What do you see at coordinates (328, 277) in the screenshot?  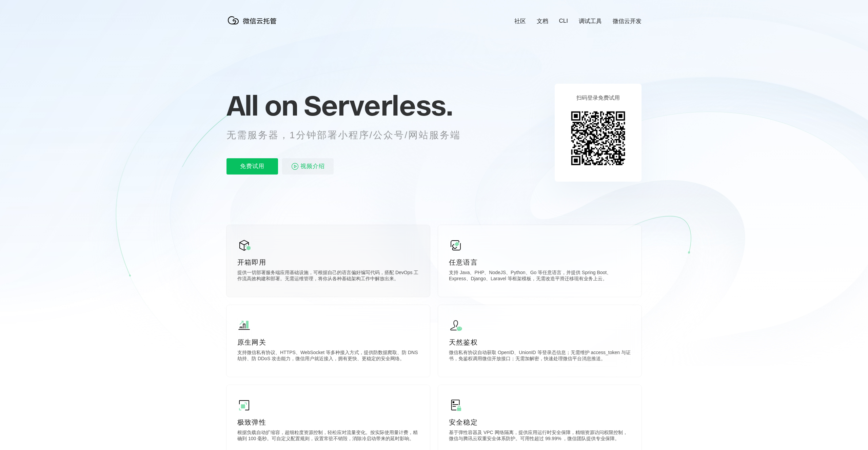 I see `p: 提供一切部署服务端应用基础设施，可根据自己的语言偏好编写代码，搭配 DevOps 工作流高效构建和部署。无需运维管理，将你从各种基础架构工作中解放出来。` at bounding box center [328, 277].